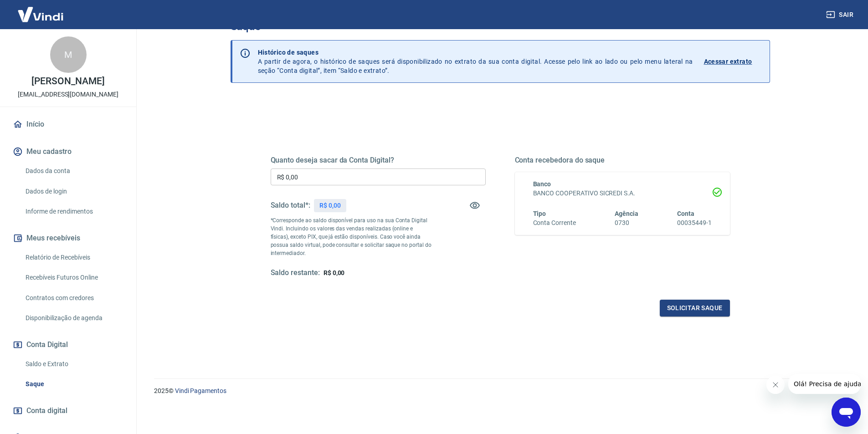  I want to click on p: Acessar extrato, so click(729, 62).